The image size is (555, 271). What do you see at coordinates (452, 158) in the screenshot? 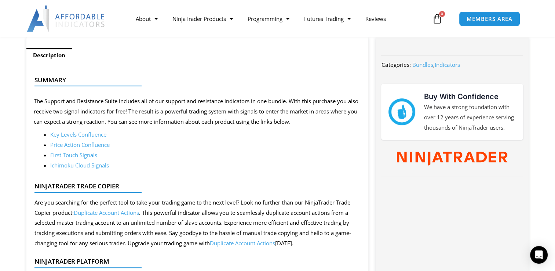
I see `img: NinjaTrader Wordmark color RGB | Affordable Indicators – NinjaTrader` at bounding box center [452, 158].